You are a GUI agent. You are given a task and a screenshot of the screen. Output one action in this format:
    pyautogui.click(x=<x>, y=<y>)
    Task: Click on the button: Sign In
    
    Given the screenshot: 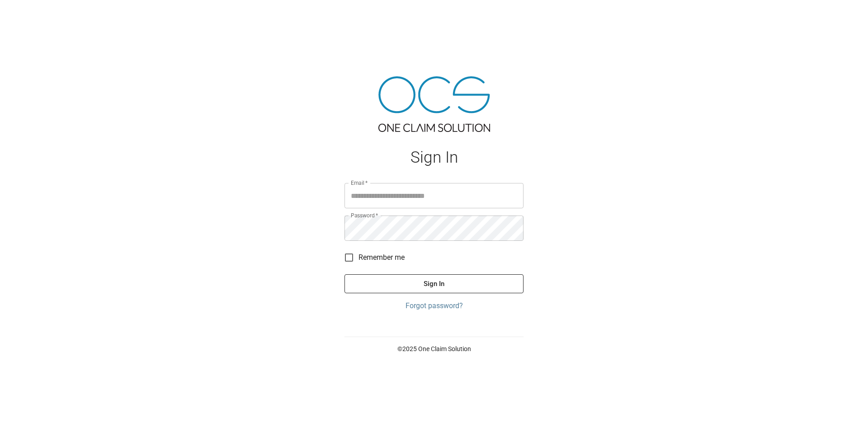 What is the action you would take?
    pyautogui.click(x=434, y=284)
    